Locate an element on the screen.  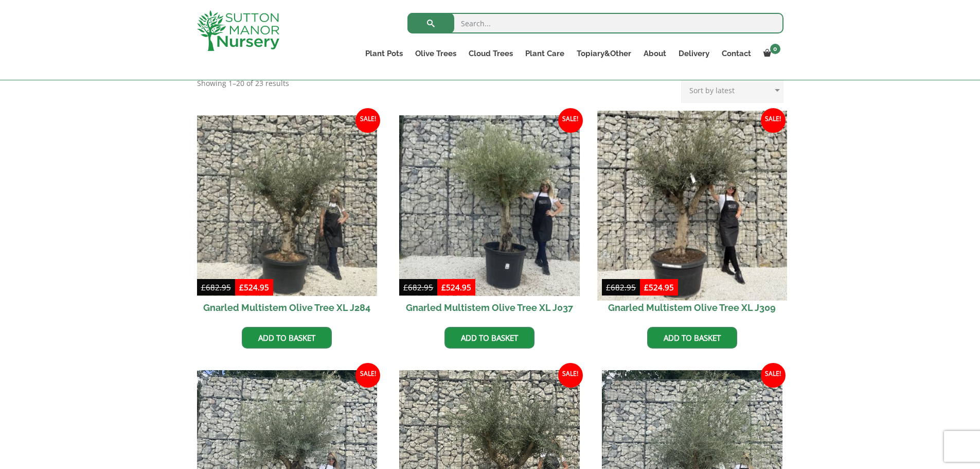
a: Add to basket: “Gnarled Multistem Olive Tree XL J284” is located at coordinates (287, 338).